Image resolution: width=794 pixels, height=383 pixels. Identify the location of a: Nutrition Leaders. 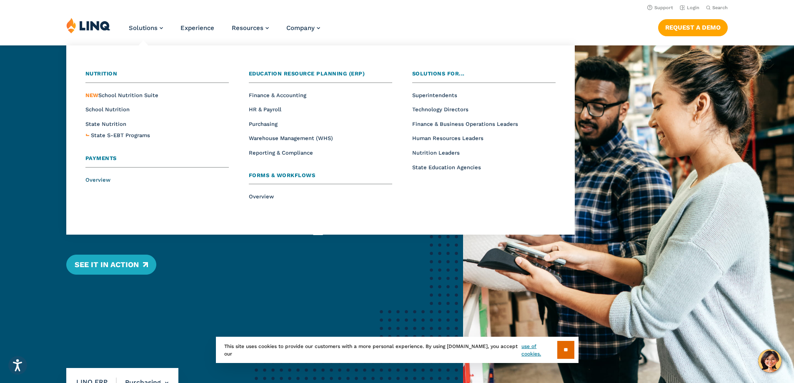
(436, 153).